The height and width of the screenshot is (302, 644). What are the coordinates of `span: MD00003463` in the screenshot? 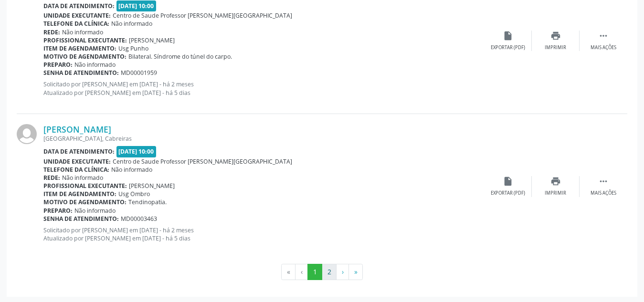 It's located at (139, 219).